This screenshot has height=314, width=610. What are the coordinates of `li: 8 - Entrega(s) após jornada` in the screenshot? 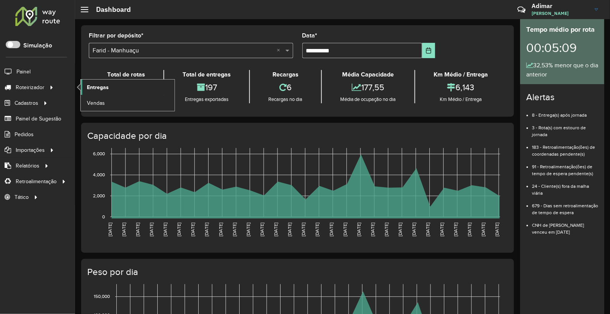 It's located at (565, 112).